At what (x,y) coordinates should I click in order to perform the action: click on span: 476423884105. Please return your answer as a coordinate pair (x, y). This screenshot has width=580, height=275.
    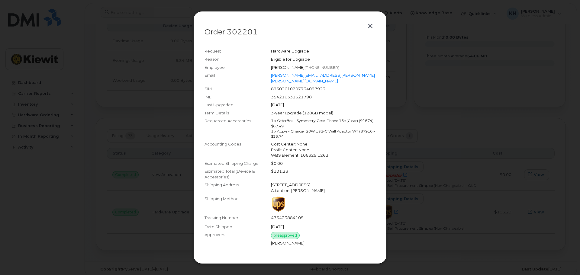
    Looking at the image, I should click on (287, 218).